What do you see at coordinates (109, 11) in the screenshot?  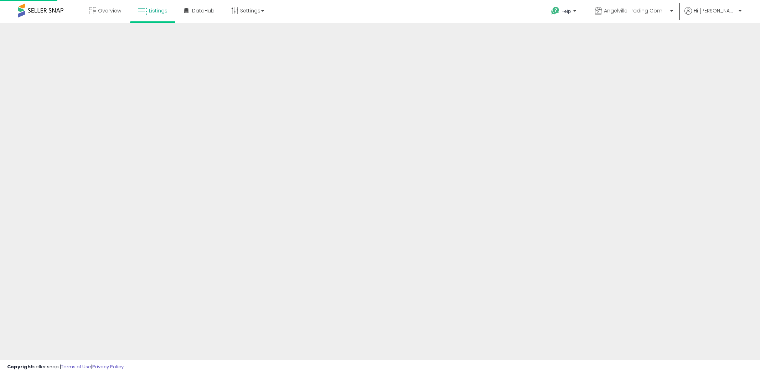 I see `span: Overview` at bounding box center [109, 11].